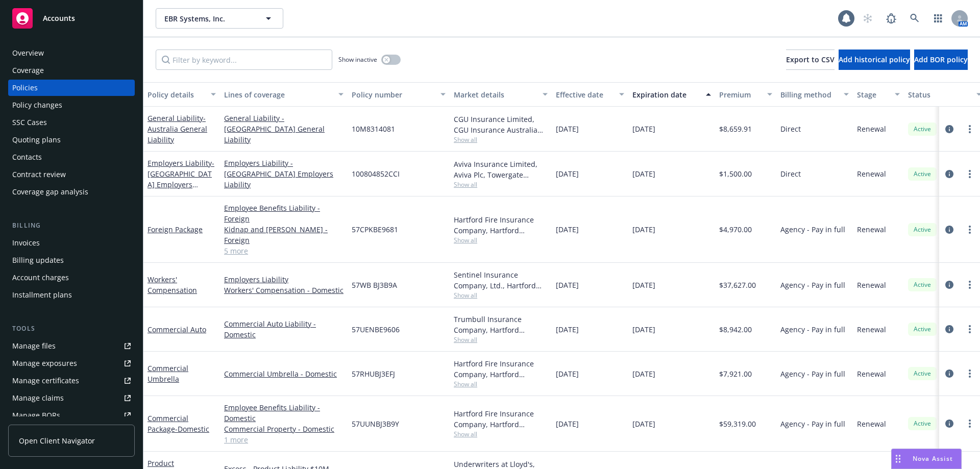 Image resolution: width=980 pixels, height=469 pixels. Describe the element at coordinates (941, 59) in the screenshot. I see `span: Add BOR policy` at that location.